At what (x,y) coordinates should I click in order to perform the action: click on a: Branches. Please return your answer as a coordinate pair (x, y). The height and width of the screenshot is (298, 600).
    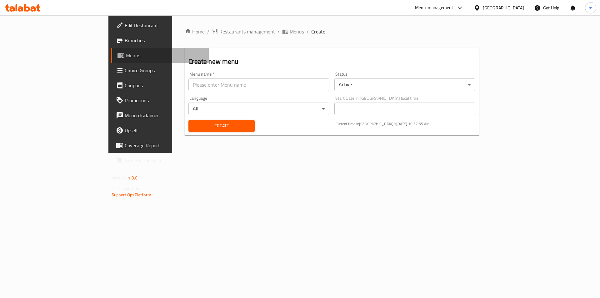
    Looking at the image, I should click on (160, 40).